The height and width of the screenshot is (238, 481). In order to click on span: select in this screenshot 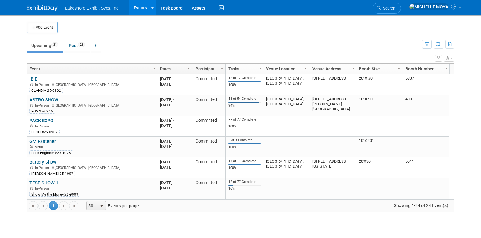, I will do `click(102, 207)`.